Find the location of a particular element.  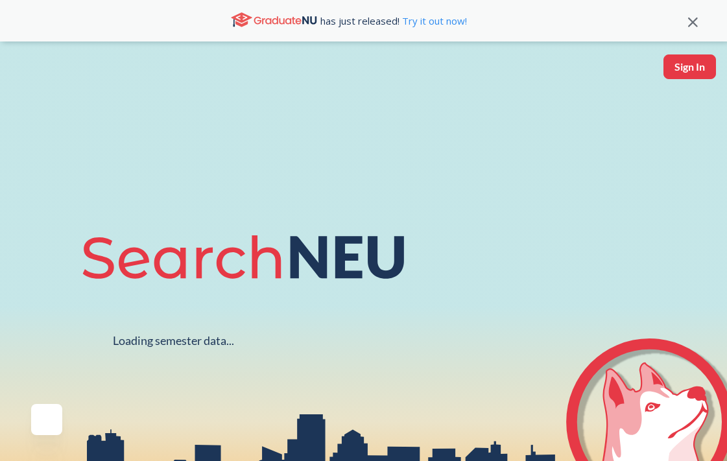

img: sandbox logo is located at coordinates (28, 74).